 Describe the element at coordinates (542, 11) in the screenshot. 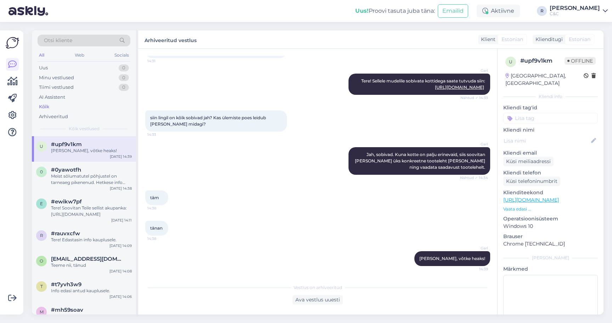

I see `div: R` at that location.